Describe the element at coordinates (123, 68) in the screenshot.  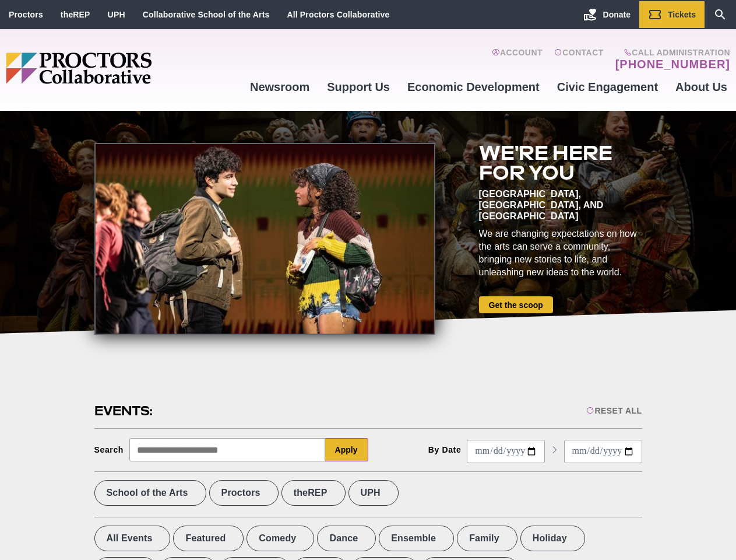
I see `img: Proctors logo` at that location.